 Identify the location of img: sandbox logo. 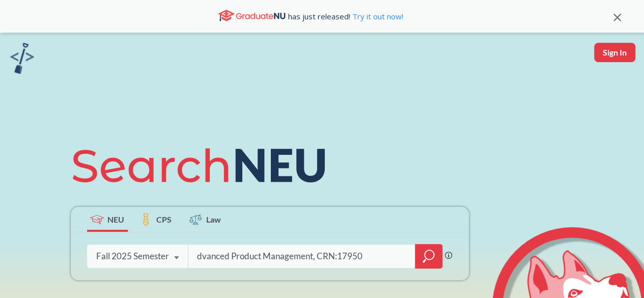
(22, 58).